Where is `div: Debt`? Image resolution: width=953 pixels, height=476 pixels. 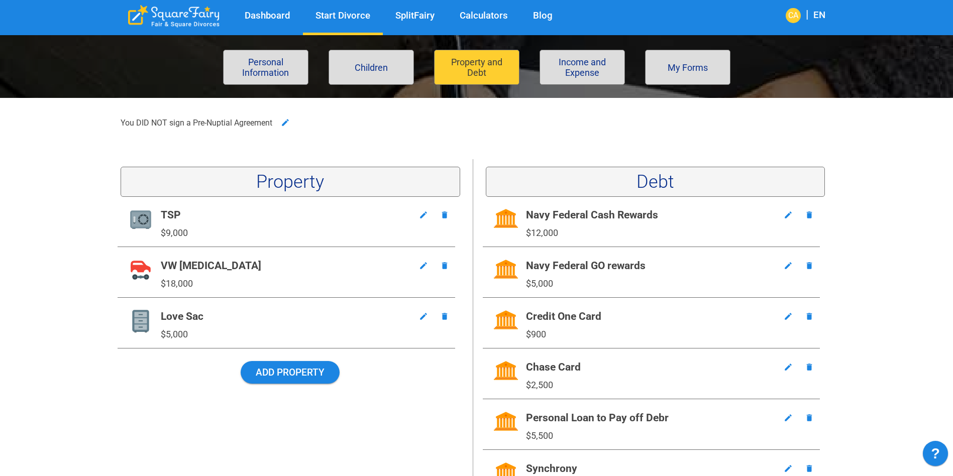
div: Debt is located at coordinates (655, 182).